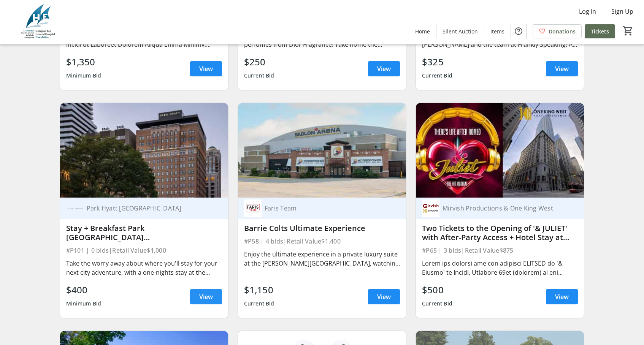  I want to click on img: Stay + Breakfast Park Hyatt Toronto, so click(144, 150).